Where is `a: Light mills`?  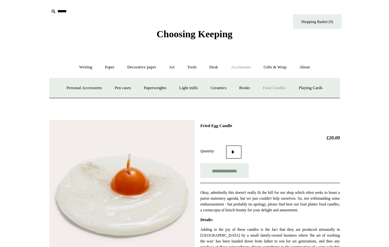
a: Light mills is located at coordinates (188, 88).